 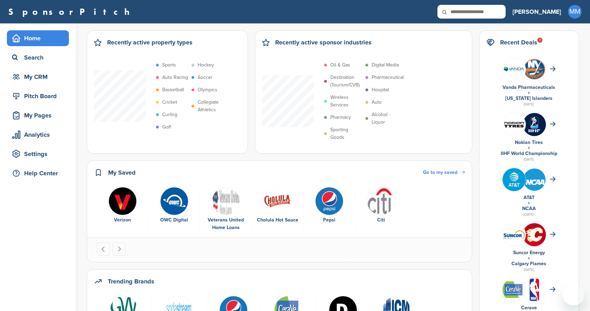 What do you see at coordinates (346, 134) in the screenshot?
I see `p: Sporting Goods` at bounding box center [346, 134].